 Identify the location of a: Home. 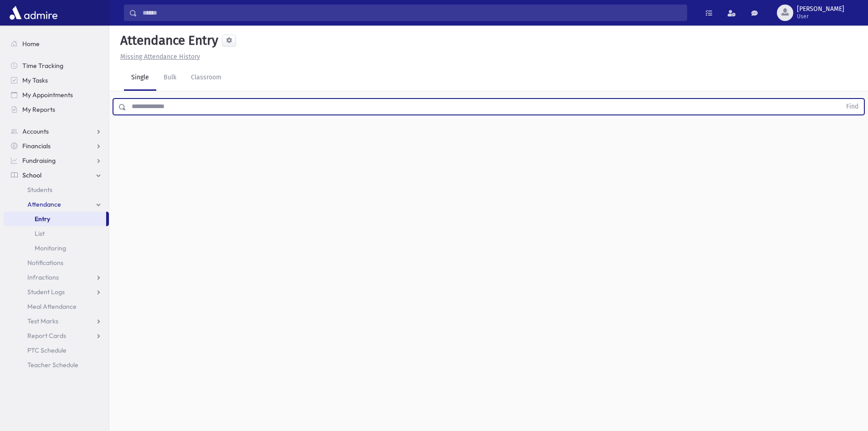
(56, 43).